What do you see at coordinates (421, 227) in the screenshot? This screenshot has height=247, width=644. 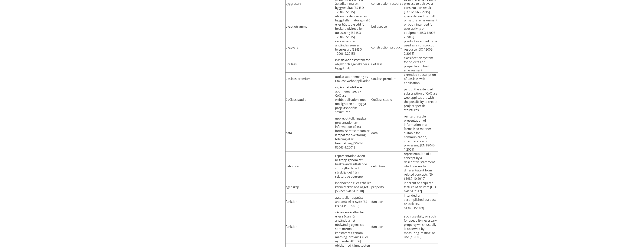 I see `td: such useabilty or such for useabilty necessary property which usually is observed by measuring, t...` at bounding box center [421, 227].